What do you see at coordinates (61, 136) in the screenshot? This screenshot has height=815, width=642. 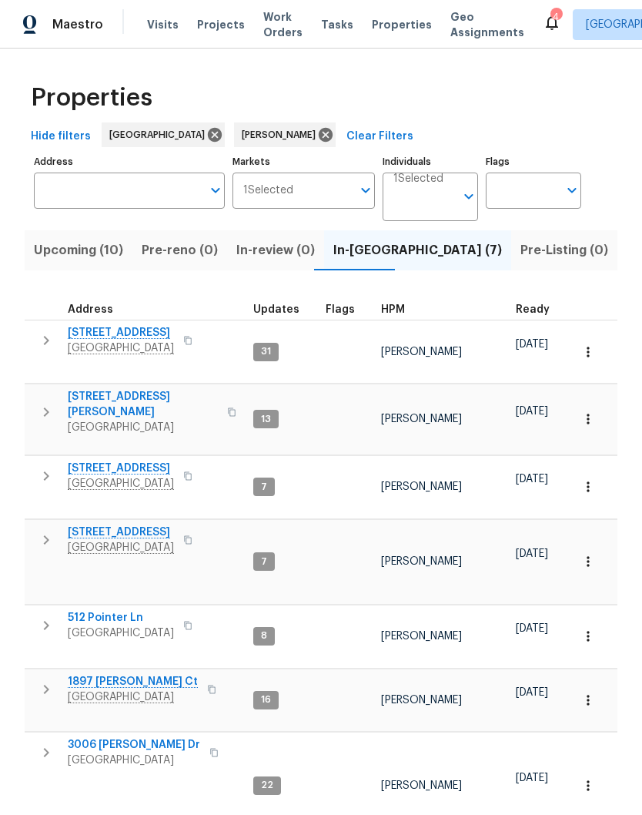 I see `span: Hide filters` at bounding box center [61, 136].